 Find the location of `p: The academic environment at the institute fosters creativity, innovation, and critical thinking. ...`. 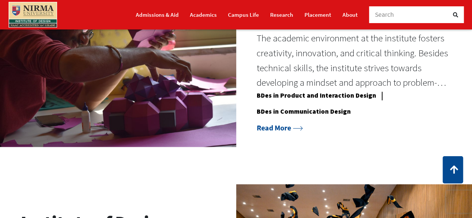

p: The academic environment at the institute fosters creativity, innovation, and critical thinking. ... is located at coordinates (354, 60).